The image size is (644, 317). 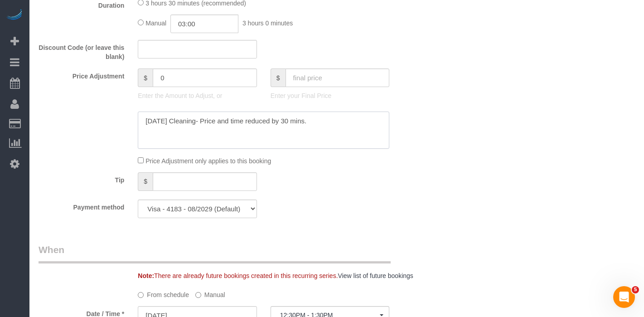 I want to click on p: Enter the Amount to Adjust, or, so click(x=197, y=95).